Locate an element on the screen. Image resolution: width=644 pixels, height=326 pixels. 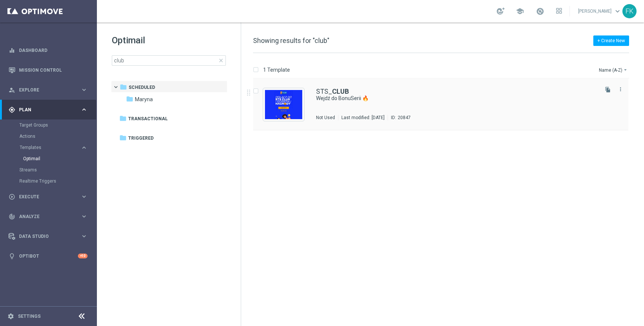
span: Triggered is located at coordinates (141, 138).